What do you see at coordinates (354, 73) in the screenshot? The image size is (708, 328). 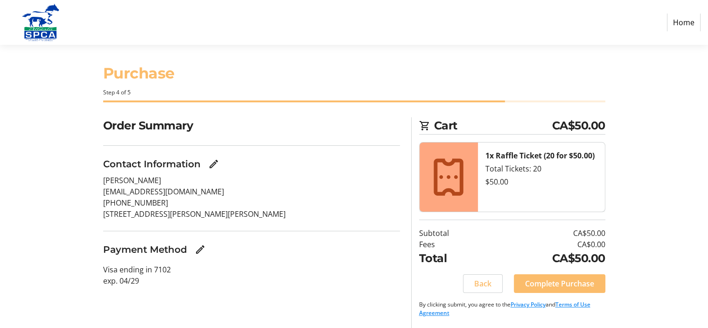 I see `h1: Purchase` at bounding box center [354, 73].